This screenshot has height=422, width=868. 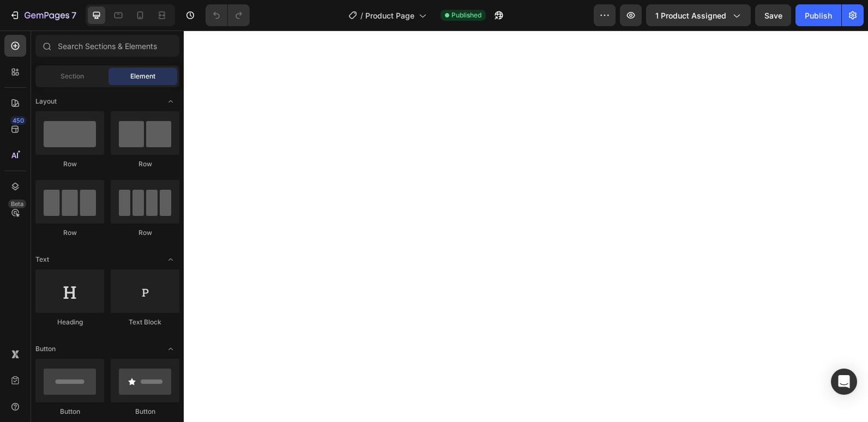 I want to click on p: 7, so click(x=74, y=15).